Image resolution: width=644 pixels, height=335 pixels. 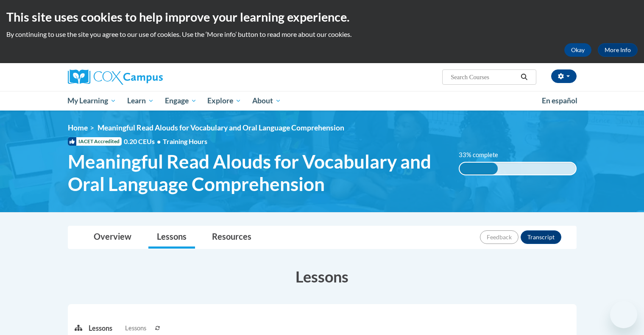 What do you see at coordinates (77, 128) in the screenshot?
I see `a: Home` at bounding box center [77, 128].